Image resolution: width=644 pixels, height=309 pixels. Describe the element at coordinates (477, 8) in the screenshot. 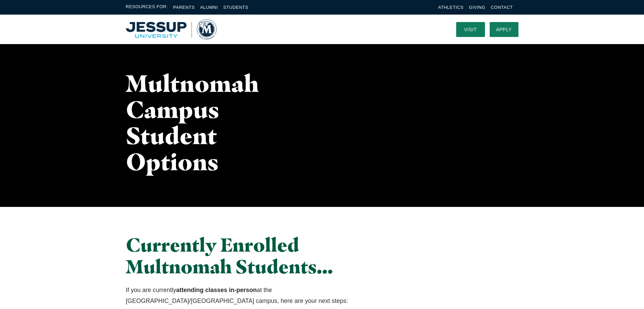

I see `a: Giving` at that location.